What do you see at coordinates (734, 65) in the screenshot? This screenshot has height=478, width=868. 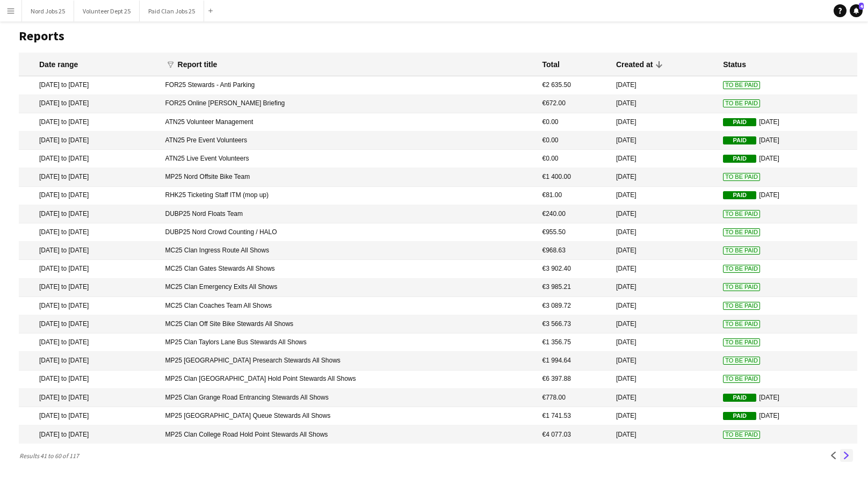 I see `div: Status` at bounding box center [734, 65].